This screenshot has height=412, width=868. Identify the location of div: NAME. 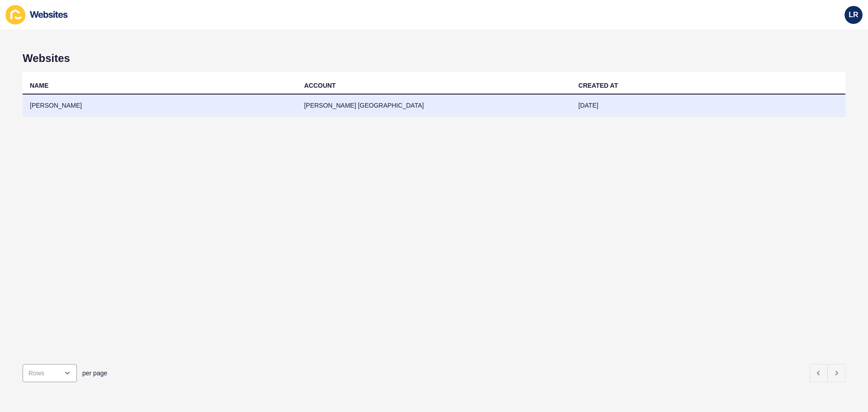
(39, 85).